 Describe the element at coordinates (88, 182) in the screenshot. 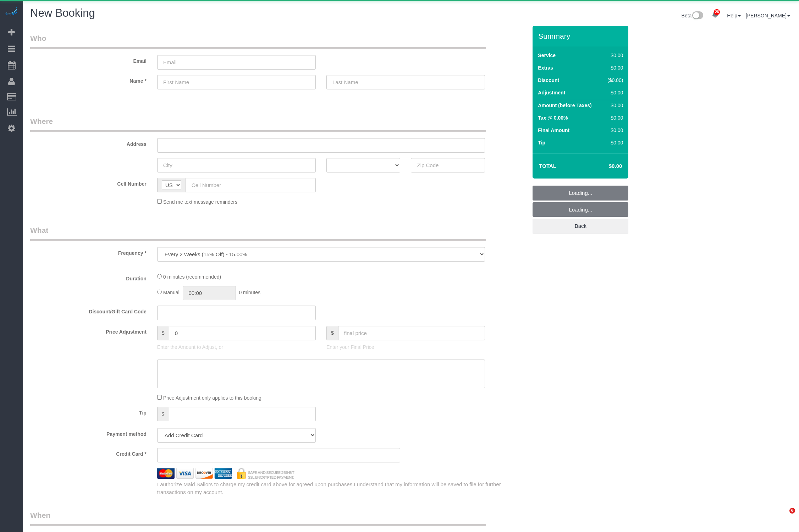

I see `label: Cell Number` at that location.